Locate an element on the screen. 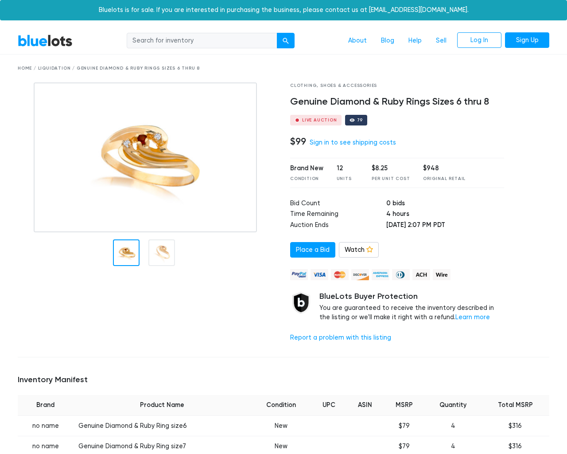  div: Original Retail is located at coordinates (445, 179).